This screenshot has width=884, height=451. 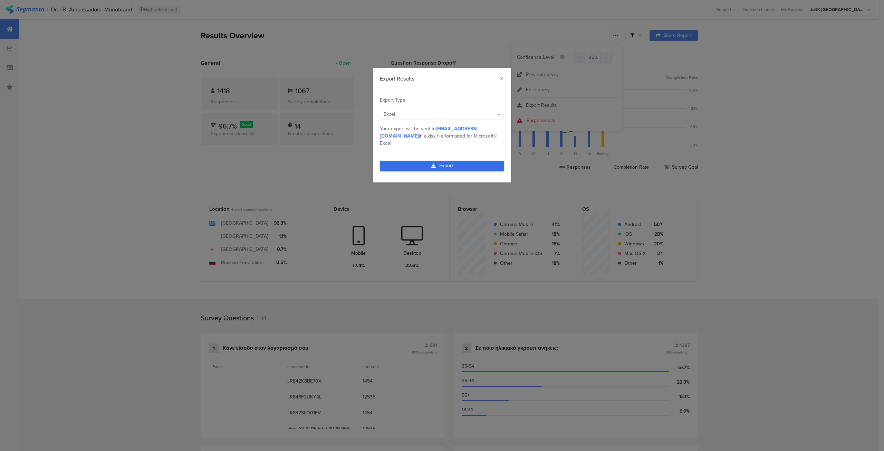 What do you see at coordinates (442, 166) in the screenshot?
I see `a: Export` at bounding box center [442, 166].